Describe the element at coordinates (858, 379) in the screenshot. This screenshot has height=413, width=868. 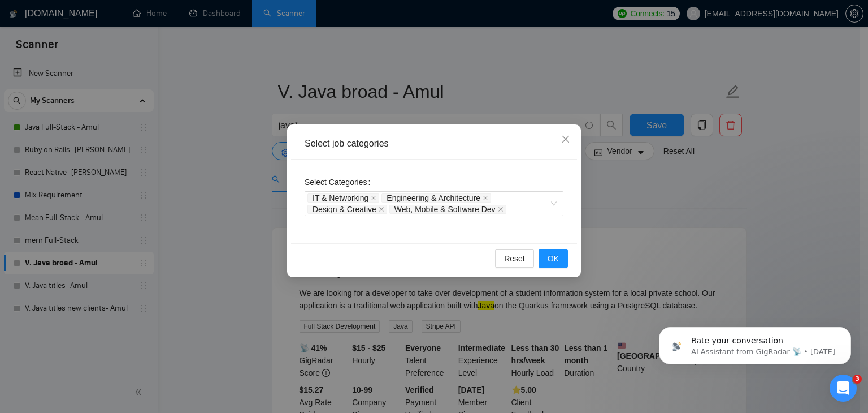
I see `span: 3` at that location.